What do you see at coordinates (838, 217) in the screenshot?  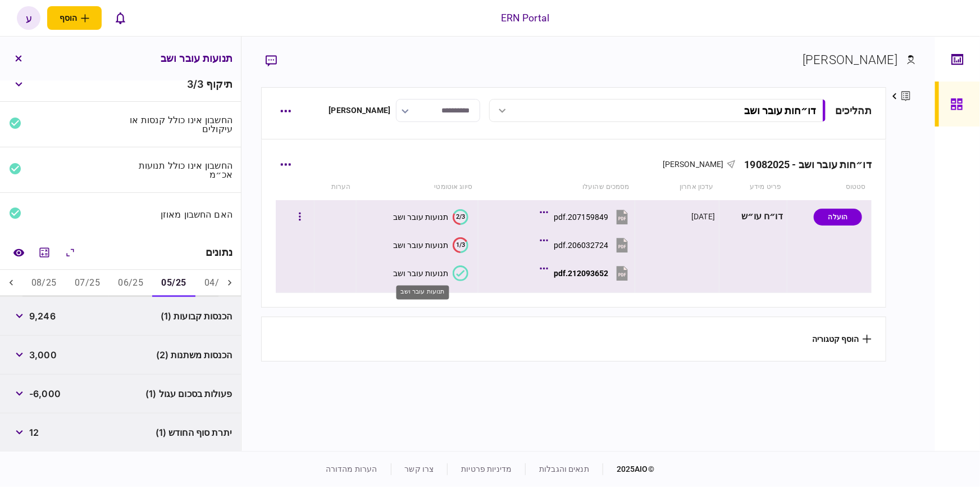 I see `div: הועלה` at bounding box center [838, 217].